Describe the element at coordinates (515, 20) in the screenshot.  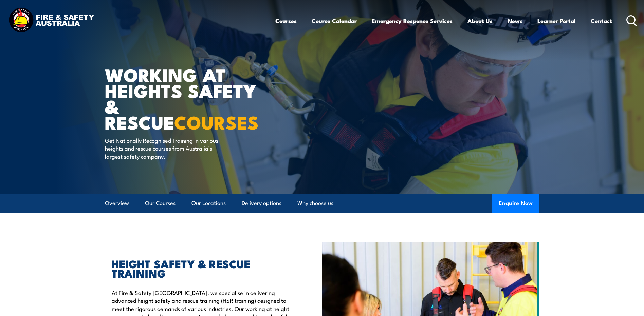
I see `a: News` at that location.